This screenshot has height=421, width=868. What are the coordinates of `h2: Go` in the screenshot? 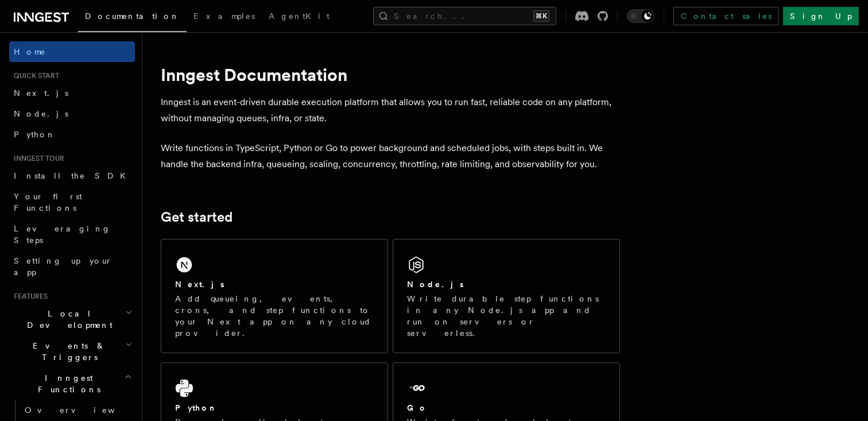 It's located at (417, 408).